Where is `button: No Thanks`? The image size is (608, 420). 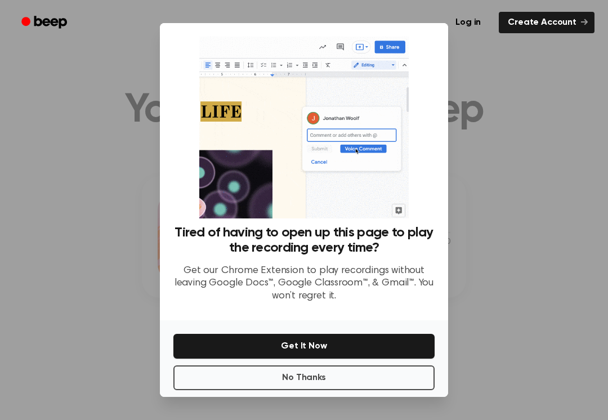
button: No Thanks is located at coordinates (304, 378).